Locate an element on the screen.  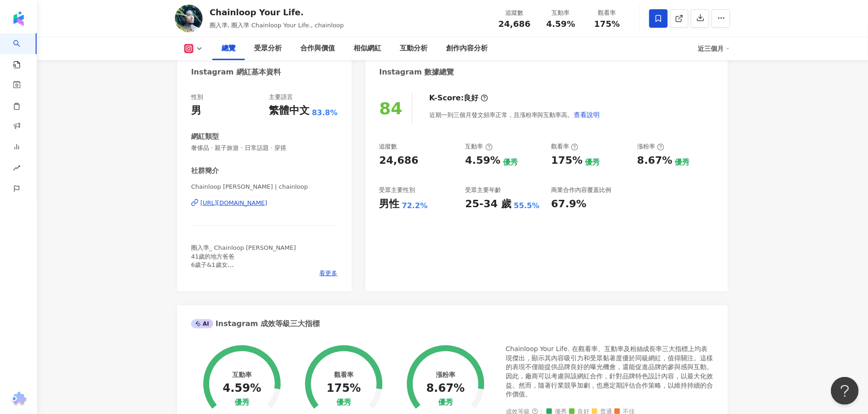
a: search is located at coordinates (22, 52).